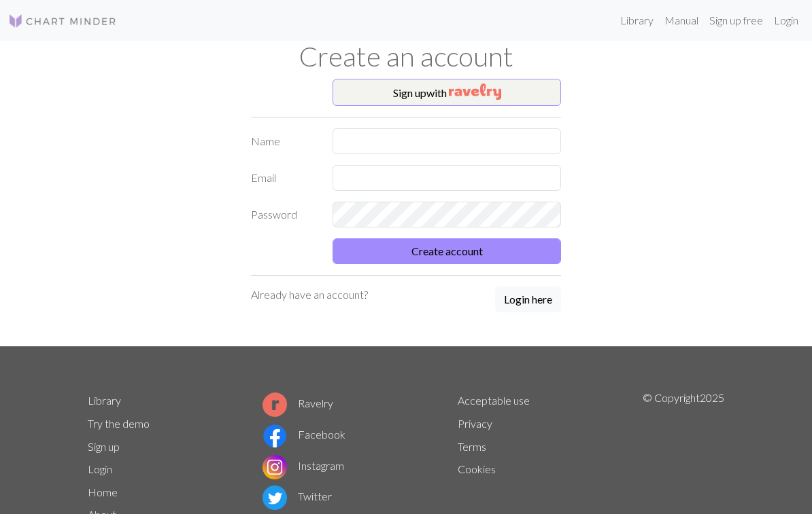 This screenshot has height=514, width=812. Describe the element at coordinates (474, 423) in the screenshot. I see `a: Privacy` at that location.